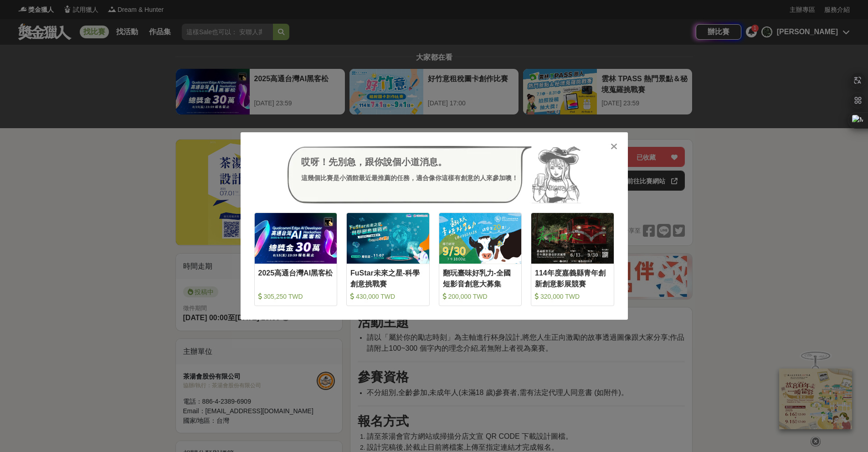  I want to click on a: Cover Image2025高通台灣AI黑客松 305,250 TWD, so click(296, 259).